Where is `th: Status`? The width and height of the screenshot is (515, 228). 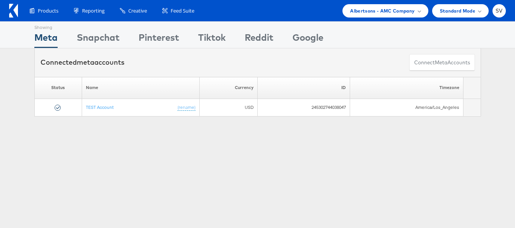 th: Status is located at coordinates (58, 88).